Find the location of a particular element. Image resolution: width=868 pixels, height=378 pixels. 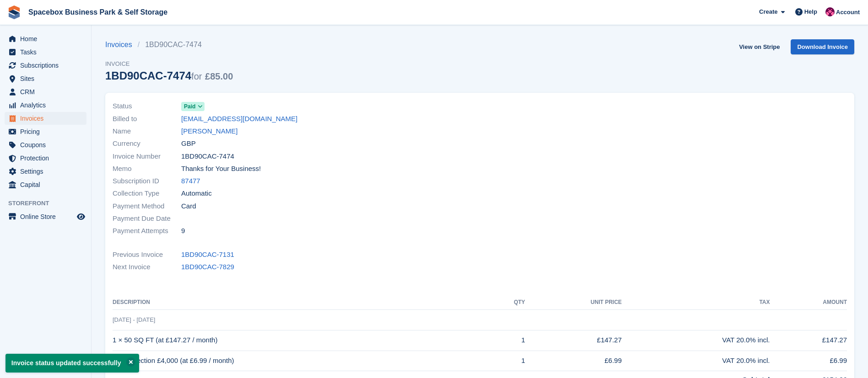

span: Paid is located at coordinates (189, 107).